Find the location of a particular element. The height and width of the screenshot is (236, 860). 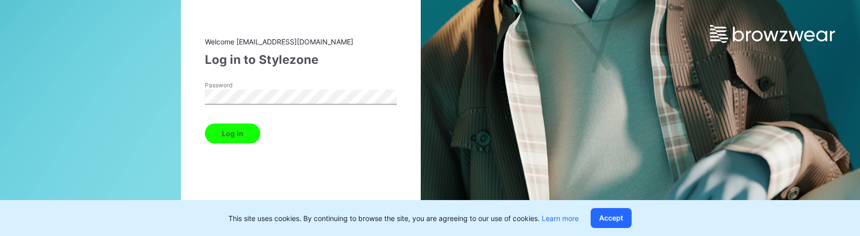

div: Log in to Stylezone is located at coordinates (301, 59).